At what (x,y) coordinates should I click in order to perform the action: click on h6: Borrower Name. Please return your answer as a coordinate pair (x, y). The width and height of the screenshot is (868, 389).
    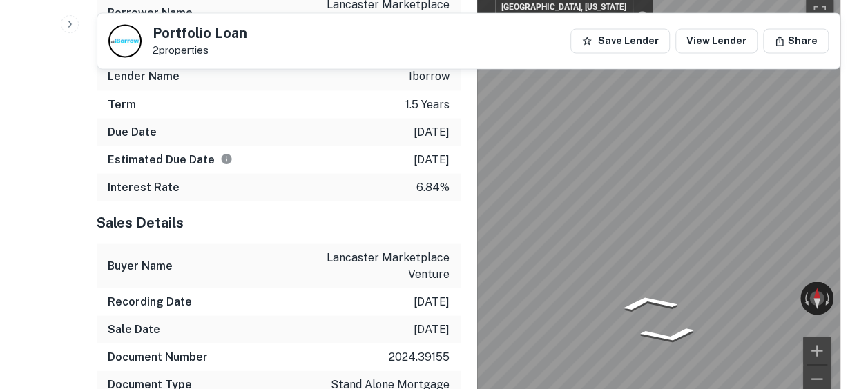
    Looking at the image, I should click on (150, 13).